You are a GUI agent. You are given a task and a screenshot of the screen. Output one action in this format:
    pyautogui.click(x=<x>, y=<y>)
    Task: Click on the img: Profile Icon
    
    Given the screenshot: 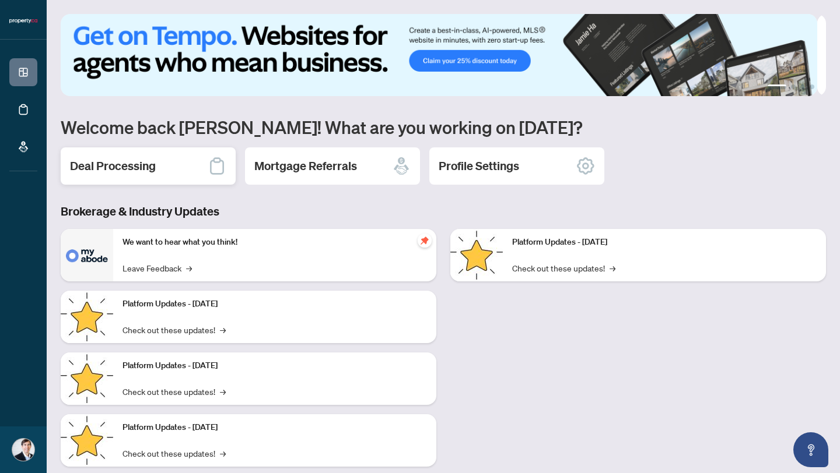 What is the action you would take?
    pyautogui.click(x=23, y=450)
    